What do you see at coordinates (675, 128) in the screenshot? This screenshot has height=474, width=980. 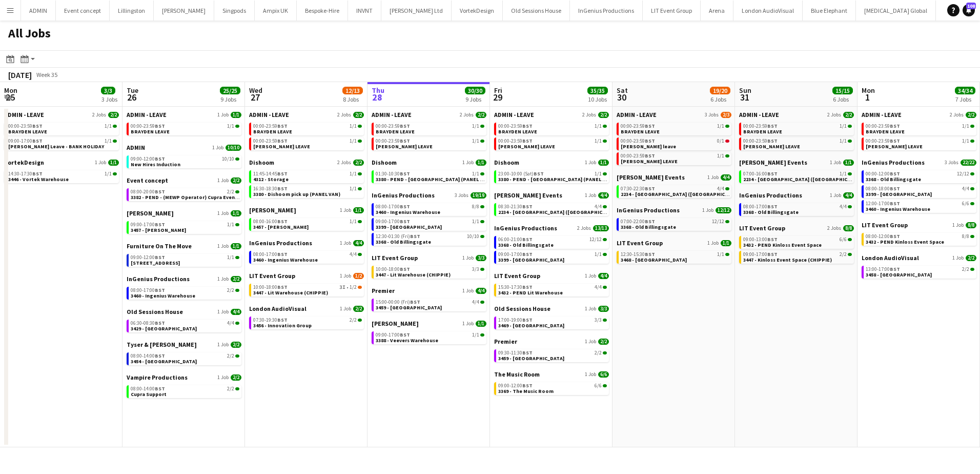 I see `a: 00:00-23:59BST1/1BRAYDEN LEAVE` at bounding box center [675, 128].